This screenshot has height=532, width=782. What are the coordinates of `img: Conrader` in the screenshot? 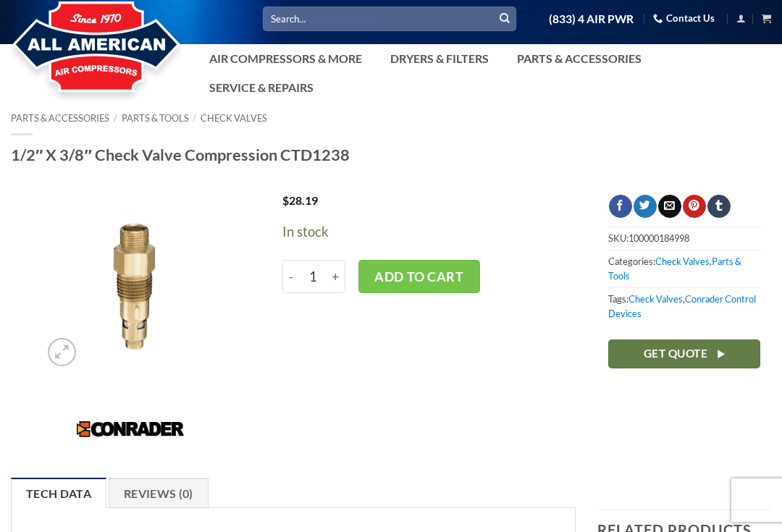 It's located at (131, 430).